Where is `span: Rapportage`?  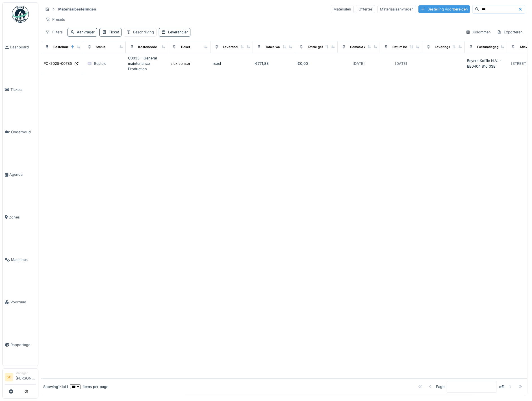
span: Rapportage is located at coordinates (23, 345).